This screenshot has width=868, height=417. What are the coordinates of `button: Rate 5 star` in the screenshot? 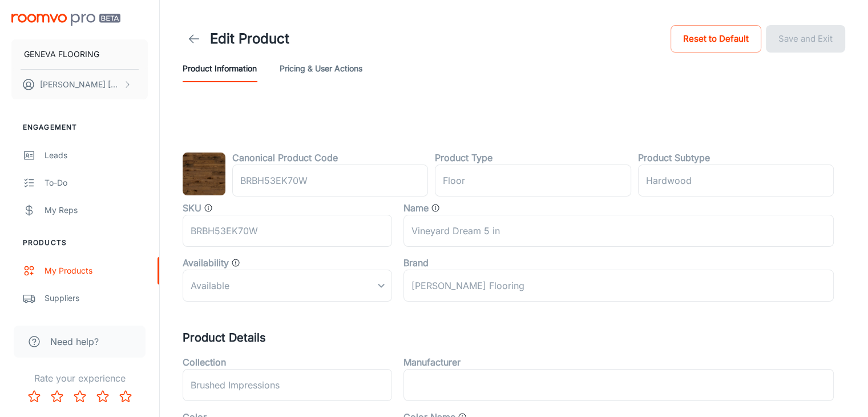 It's located at (125, 397).